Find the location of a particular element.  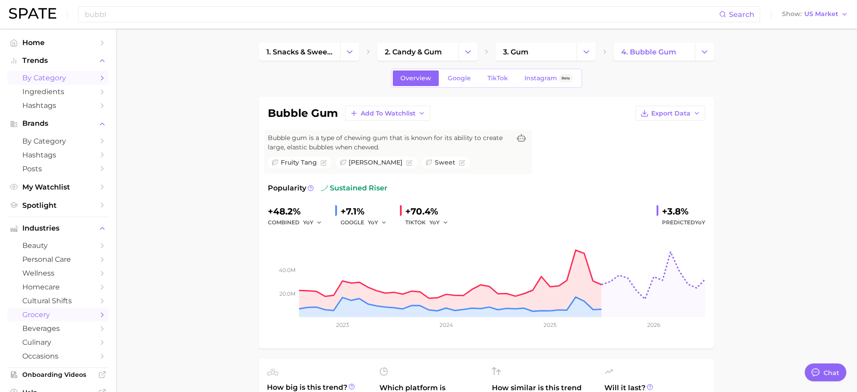

span: Predicted is located at coordinates (683, 223).